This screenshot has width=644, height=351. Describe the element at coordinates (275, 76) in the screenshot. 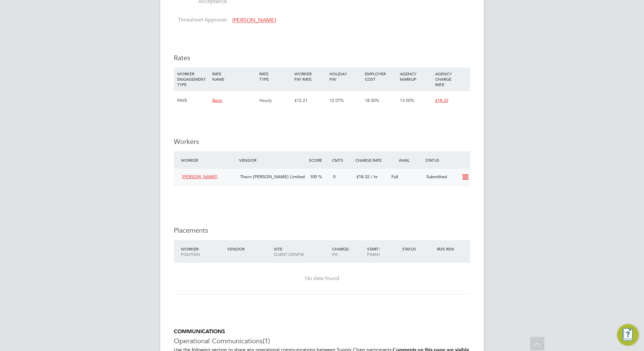

I see `div: RATE TYPE` at that location.